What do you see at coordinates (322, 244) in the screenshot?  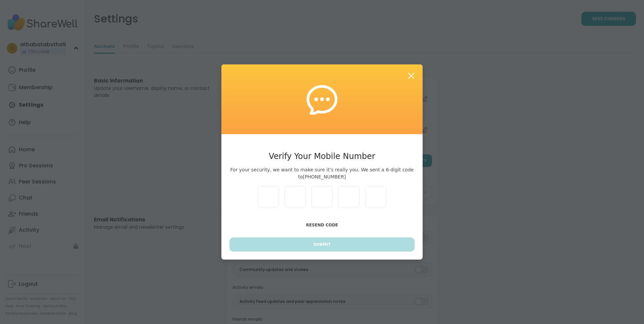 I see `span: Submit` at bounding box center [322, 244].